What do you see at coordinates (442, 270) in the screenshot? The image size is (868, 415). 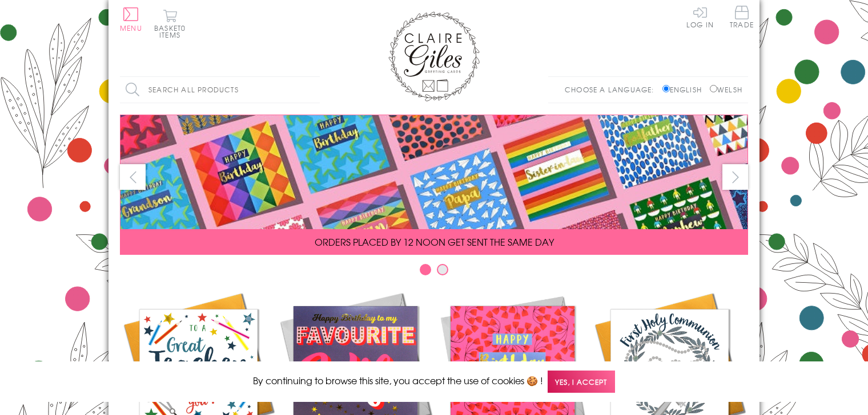 I see `button: Carousel Page 2` at bounding box center [442, 270].